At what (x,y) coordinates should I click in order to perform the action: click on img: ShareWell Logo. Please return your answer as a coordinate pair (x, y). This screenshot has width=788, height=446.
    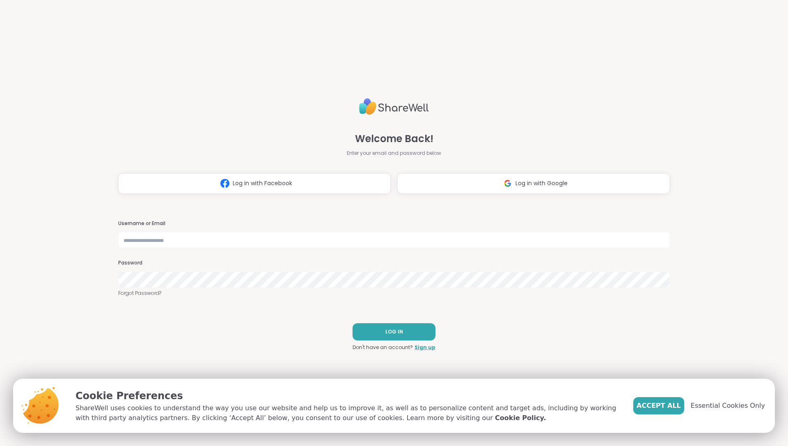
    Looking at the image, I should click on (394, 106).